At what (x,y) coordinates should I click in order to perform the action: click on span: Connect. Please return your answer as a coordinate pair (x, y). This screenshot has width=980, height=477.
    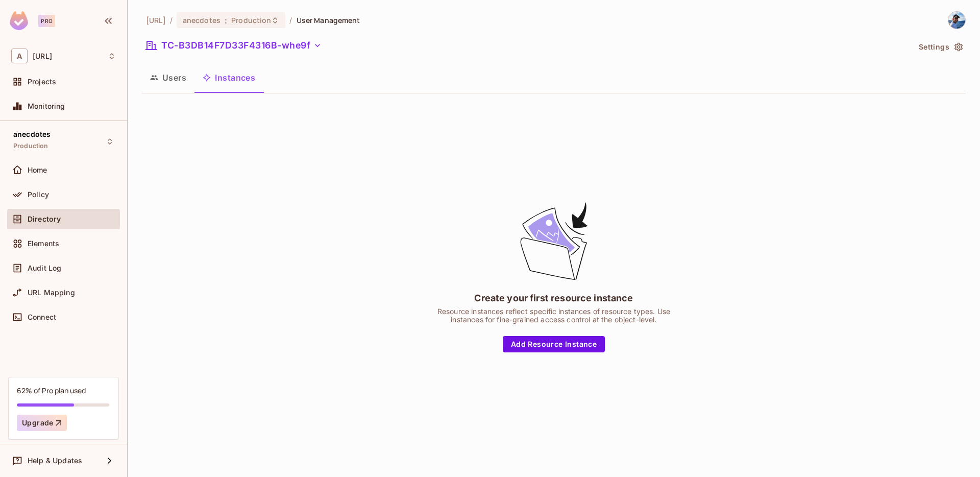
    Looking at the image, I should click on (42, 318).